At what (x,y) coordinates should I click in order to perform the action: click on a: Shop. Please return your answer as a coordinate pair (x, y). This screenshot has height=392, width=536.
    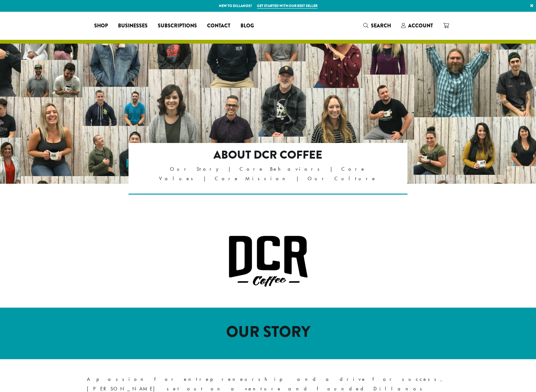
    Looking at the image, I should click on (101, 26).